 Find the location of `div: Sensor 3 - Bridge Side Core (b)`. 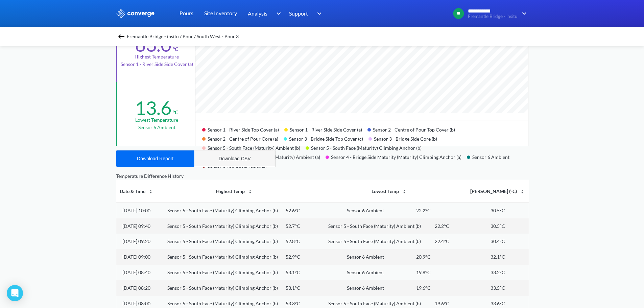

div: Sensor 3 - Bridge Side Core (b) is located at coordinates (406, 138).